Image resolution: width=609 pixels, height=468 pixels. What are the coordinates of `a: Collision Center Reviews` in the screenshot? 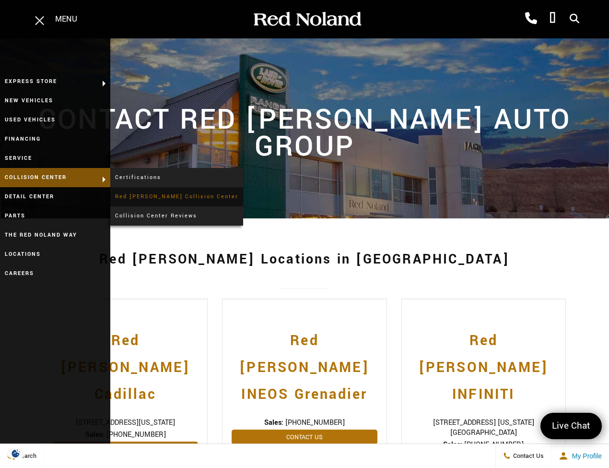 It's located at (176, 216).